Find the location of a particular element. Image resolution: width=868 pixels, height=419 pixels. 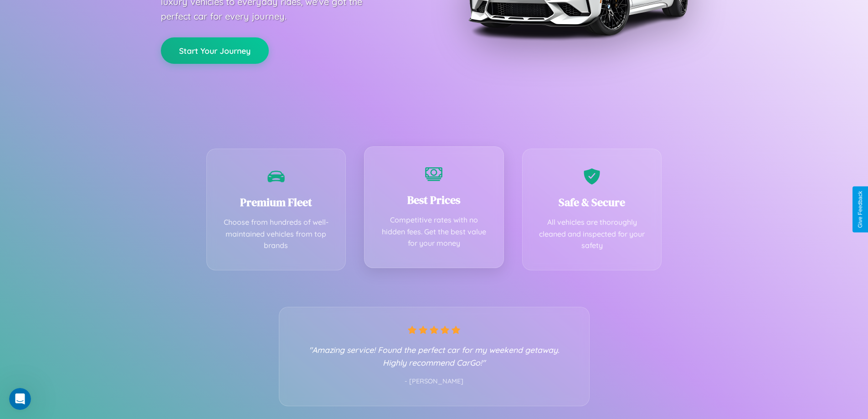

div: Give Feedback is located at coordinates (861, 209).